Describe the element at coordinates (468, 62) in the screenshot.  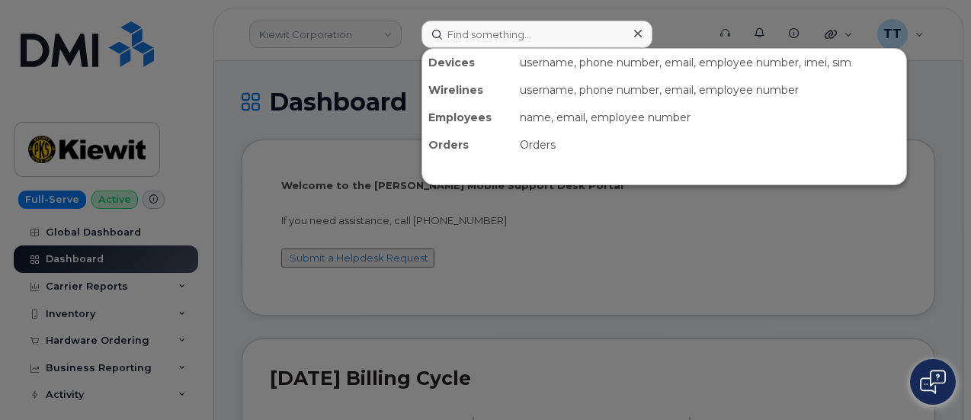
I see `div: Devices` at that location.